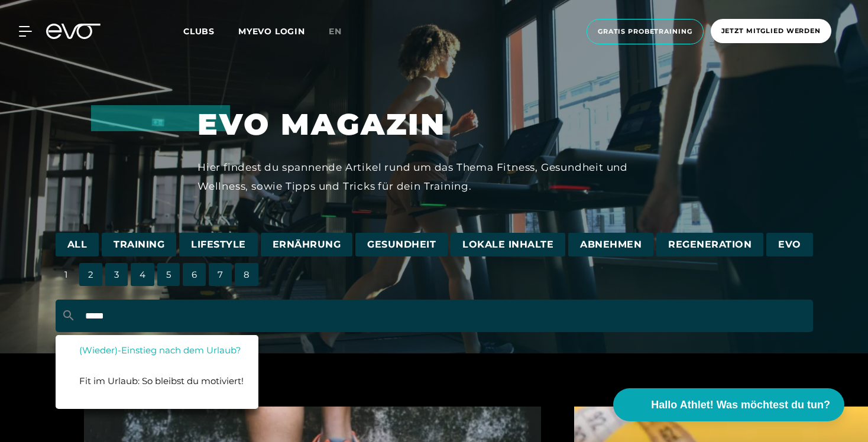  What do you see at coordinates (401, 245) in the screenshot?
I see `span: Gesundheit` at bounding box center [401, 245].